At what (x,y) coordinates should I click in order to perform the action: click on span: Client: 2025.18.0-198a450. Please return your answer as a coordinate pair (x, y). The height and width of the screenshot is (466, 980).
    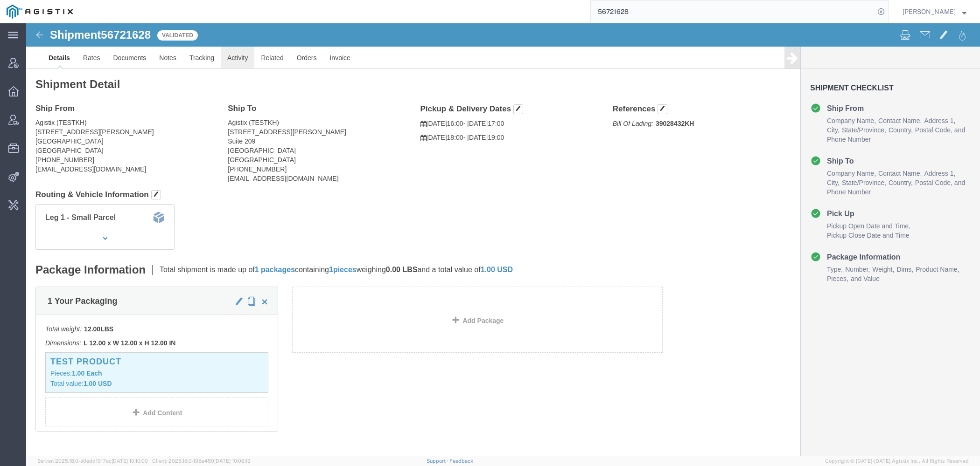
    Looking at the image, I should click on (201, 461).